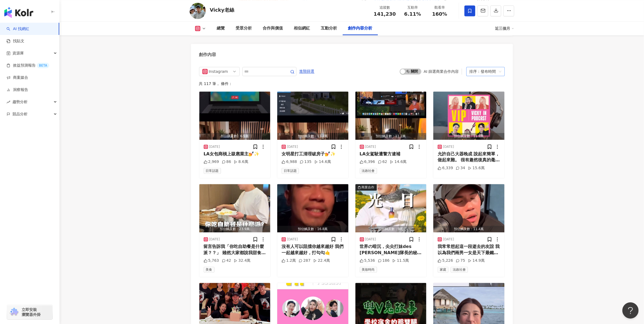 Image resolution: width=644 pixels, height=324 pixels. Describe the element at coordinates (313, 208) in the screenshot. I see `button: 預估觸及數：16.8萬` at that location.